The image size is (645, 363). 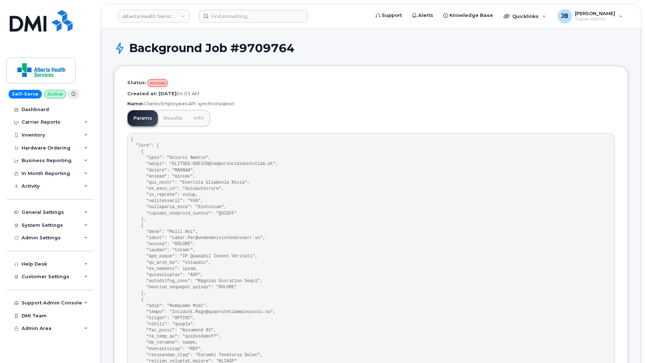 I want to click on strong: Created at:, so click(x=142, y=93).